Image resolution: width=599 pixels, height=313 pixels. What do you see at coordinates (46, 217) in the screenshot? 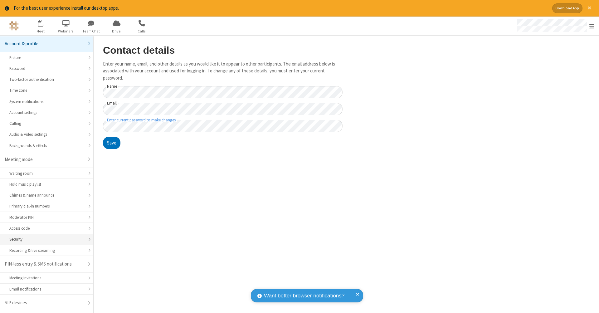
I see `div: Moderator PIN` at bounding box center [46, 217].